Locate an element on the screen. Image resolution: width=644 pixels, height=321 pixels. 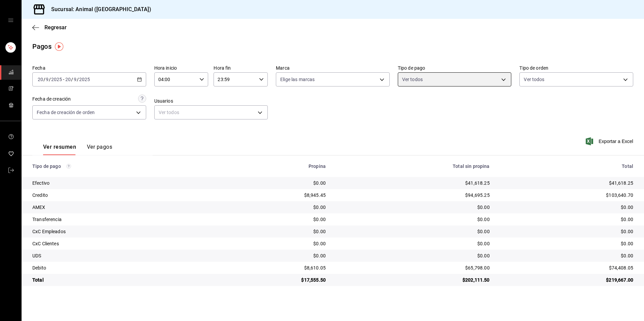
label: Hora inicio is located at coordinates (181, 68).